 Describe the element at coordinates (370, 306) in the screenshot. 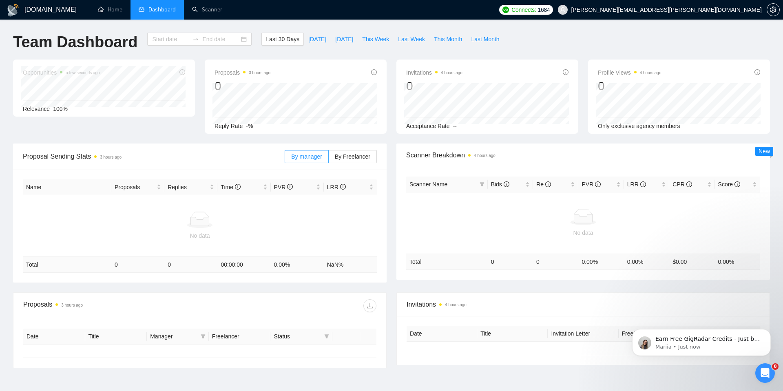

I see `button: download` at that location.